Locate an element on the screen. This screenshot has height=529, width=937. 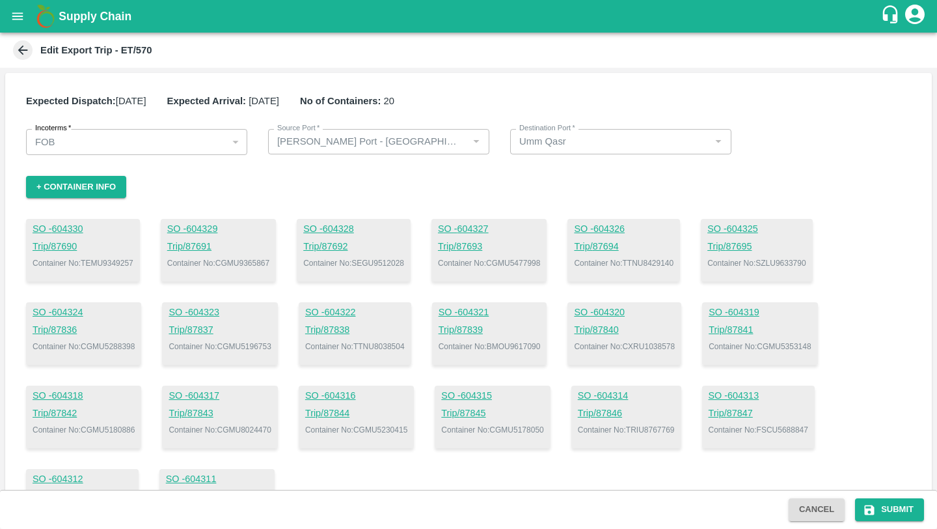
p: Container No: BMOU9617090 is located at coordinates (489, 346).